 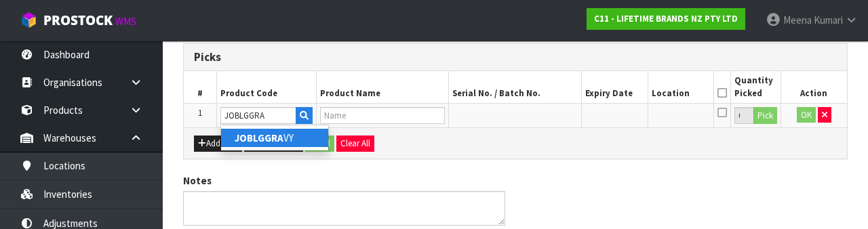 What do you see at coordinates (125, 21) in the screenshot?
I see `small: WMS` at bounding box center [125, 21].